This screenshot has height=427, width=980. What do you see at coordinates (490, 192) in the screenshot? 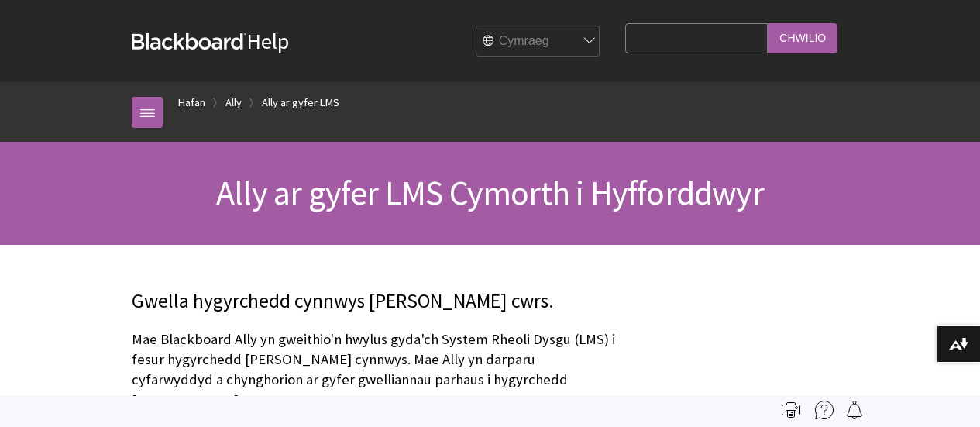
I see `span: Ally ar gyfer LMS Cymorth i Hyfforddwyr` at bounding box center [490, 192].